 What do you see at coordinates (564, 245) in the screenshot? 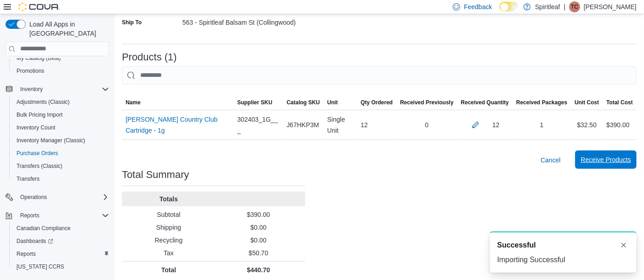
I see `div: Notification` at bounding box center [564, 245].